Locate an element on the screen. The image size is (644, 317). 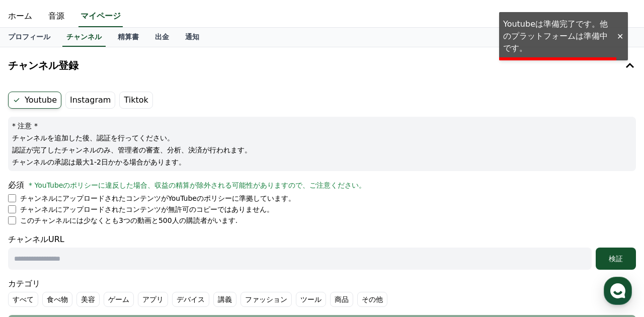
label: ファッション is located at coordinates (266, 300).